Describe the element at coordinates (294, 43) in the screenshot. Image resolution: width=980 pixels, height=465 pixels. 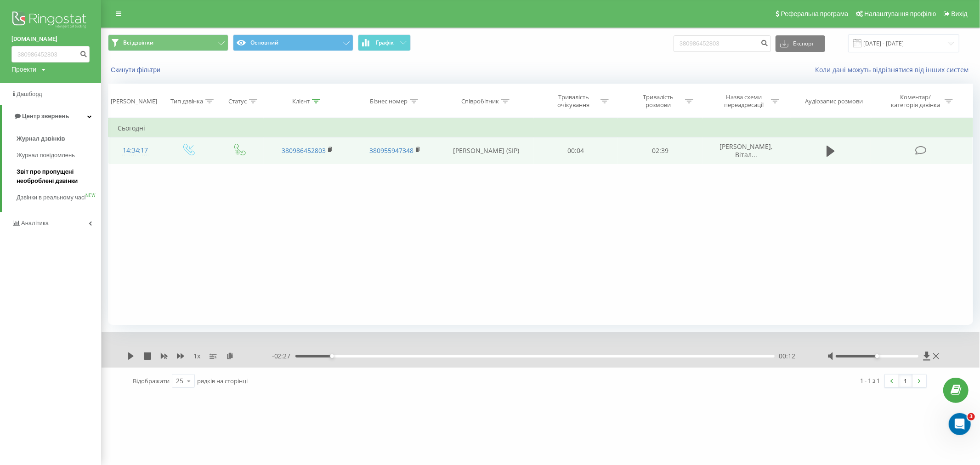
I see `button: Основний` at that location.